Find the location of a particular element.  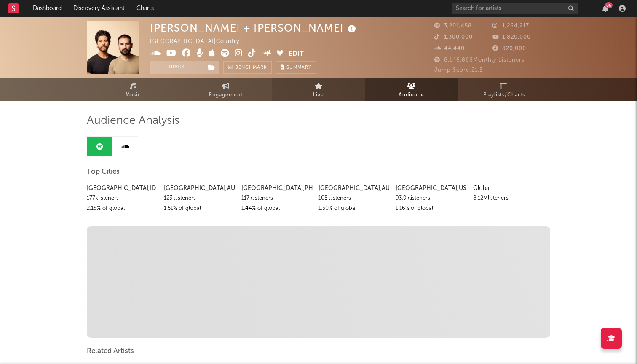

span: Live is located at coordinates (318, 95).